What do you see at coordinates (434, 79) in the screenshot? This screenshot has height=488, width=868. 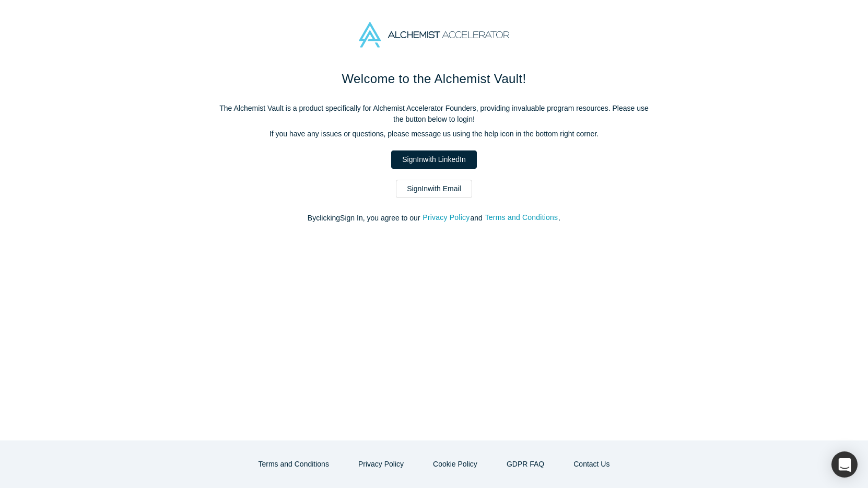 I see `h1: Welcome to the Alchemist Vault!` at bounding box center [434, 79].